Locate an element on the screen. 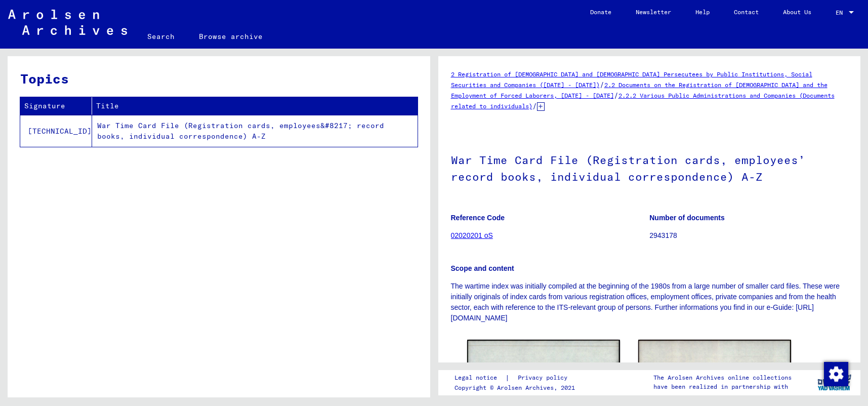 The height and width of the screenshot is (406, 868). p: Copyright © Arolsen Archives, 2021 is located at coordinates (517, 388).